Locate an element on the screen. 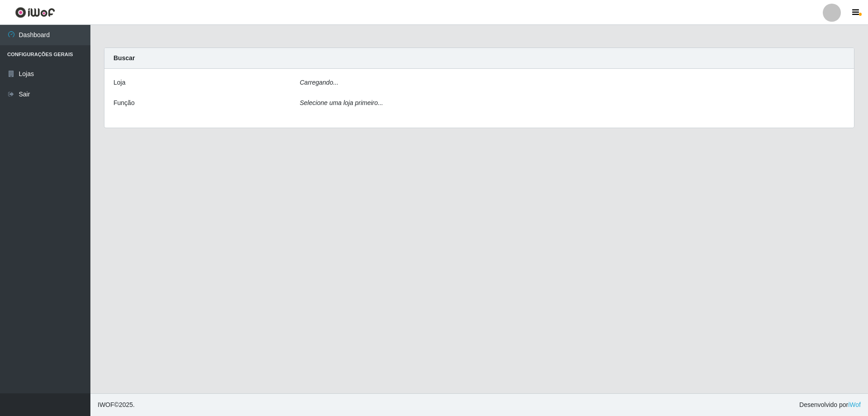 The height and width of the screenshot is (416, 868). span: Desenvolvido por is located at coordinates (830, 404).